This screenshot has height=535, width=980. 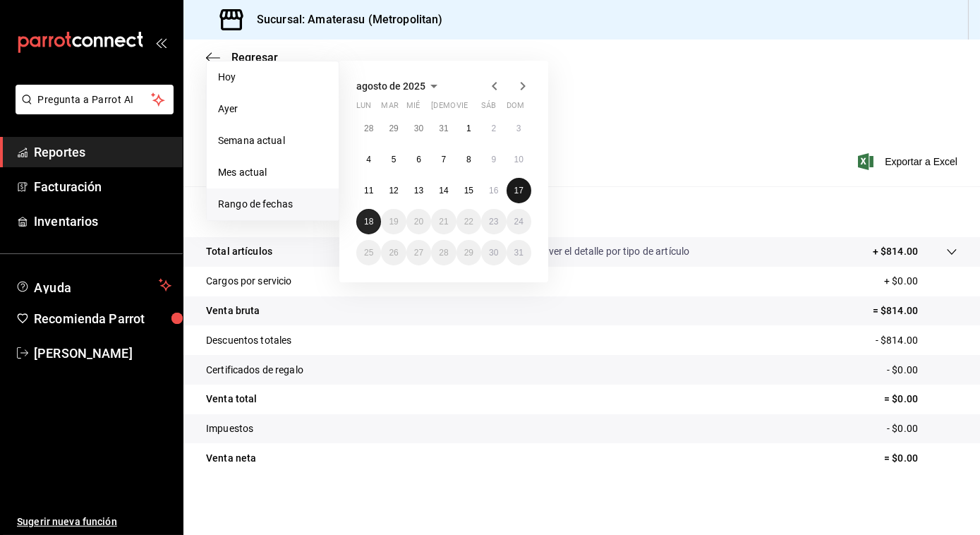 I want to click on abbr: viernes, so click(x=463, y=108).